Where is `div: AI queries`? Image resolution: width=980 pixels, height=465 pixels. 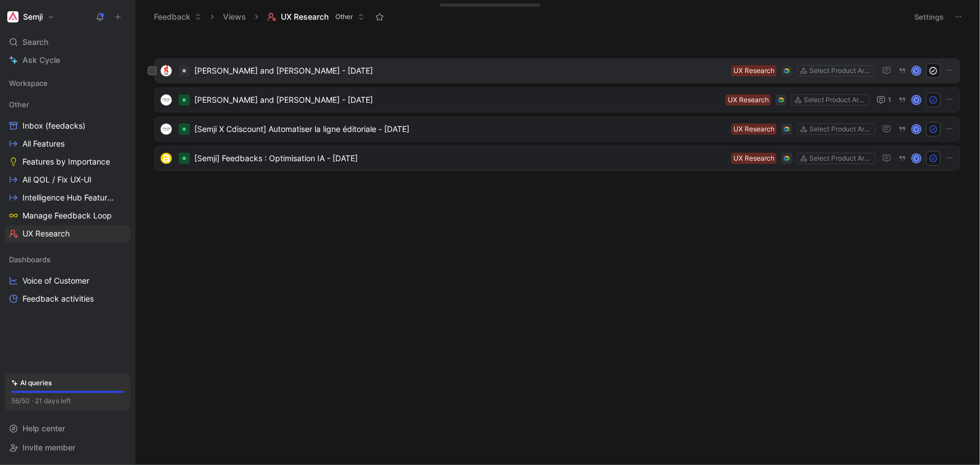
div: AI queries is located at coordinates (32, 383).